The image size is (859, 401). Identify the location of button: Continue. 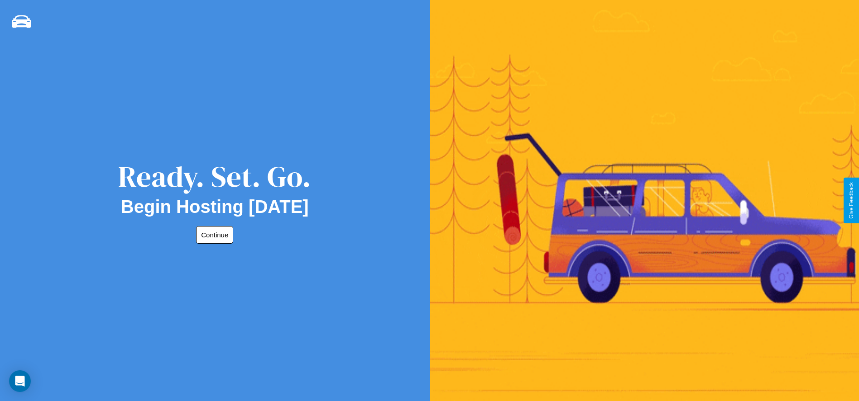
(215, 235).